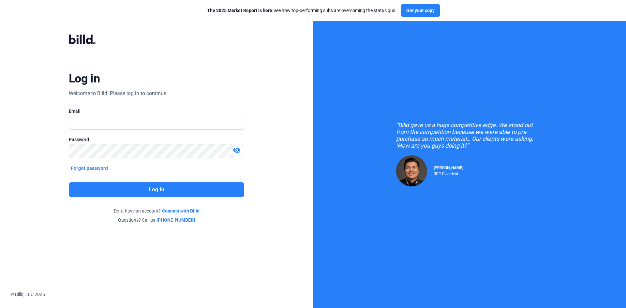  Describe the element at coordinates (157, 211) in the screenshot. I see `div: Don't have an account?` at that location.